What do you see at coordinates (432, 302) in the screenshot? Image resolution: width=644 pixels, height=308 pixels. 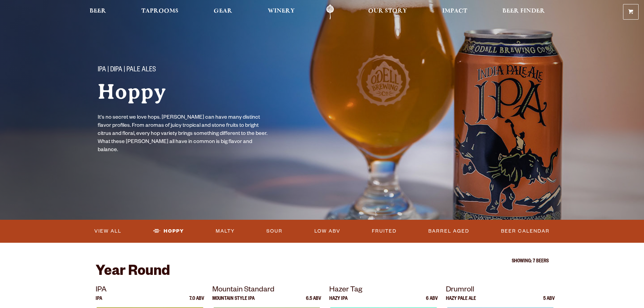 I see `p: 6 ABV` at bounding box center [432, 302].